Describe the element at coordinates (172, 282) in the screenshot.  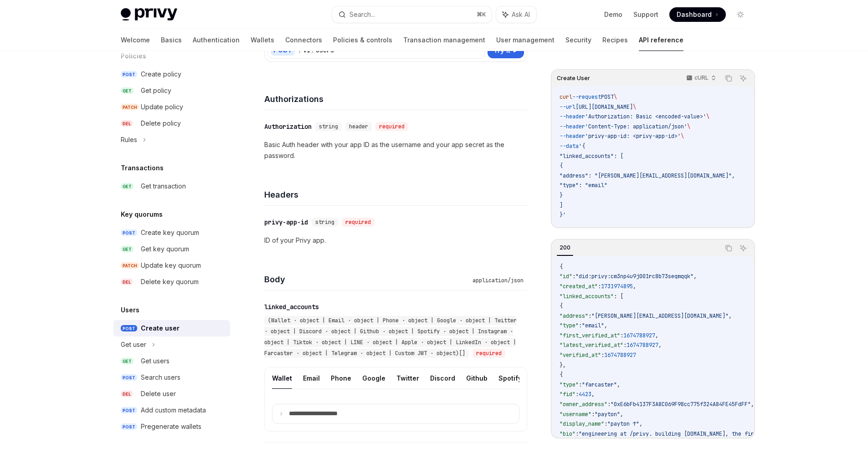
I see `a: DELDelete key quorum` at that location.